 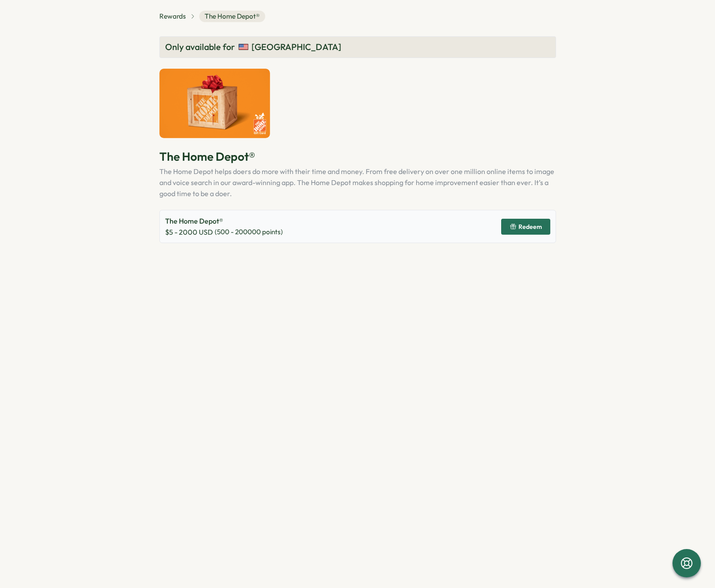 I want to click on button: Redeem, so click(x=526, y=227).